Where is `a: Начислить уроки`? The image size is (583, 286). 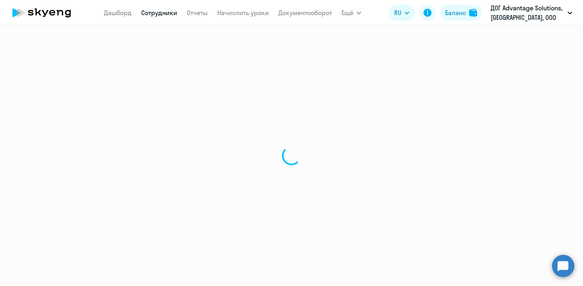 a: Начислить уроки is located at coordinates (243, 13).